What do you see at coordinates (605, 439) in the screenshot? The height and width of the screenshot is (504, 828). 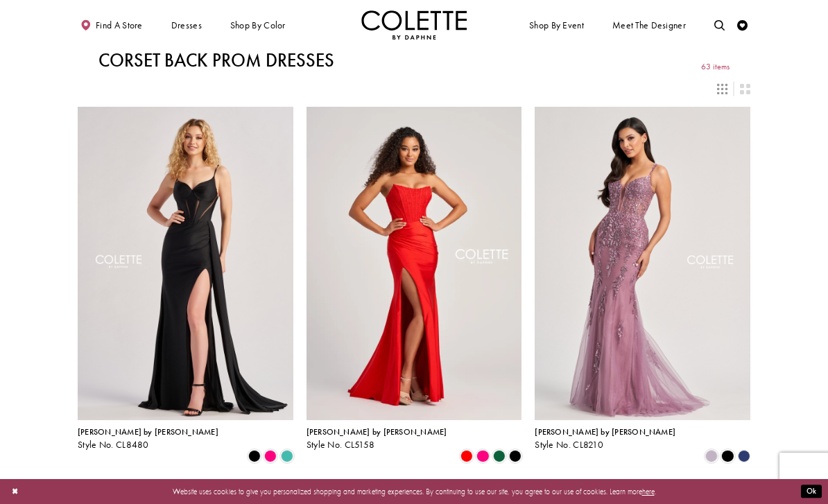 I see `div: Colette by Daphne Style No. CL8210` at bounding box center [605, 439].